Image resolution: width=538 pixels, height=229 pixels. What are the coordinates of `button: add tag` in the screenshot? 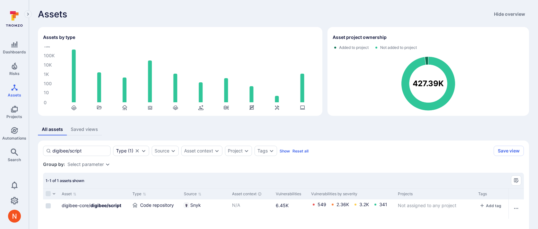 It's located at (491, 206).